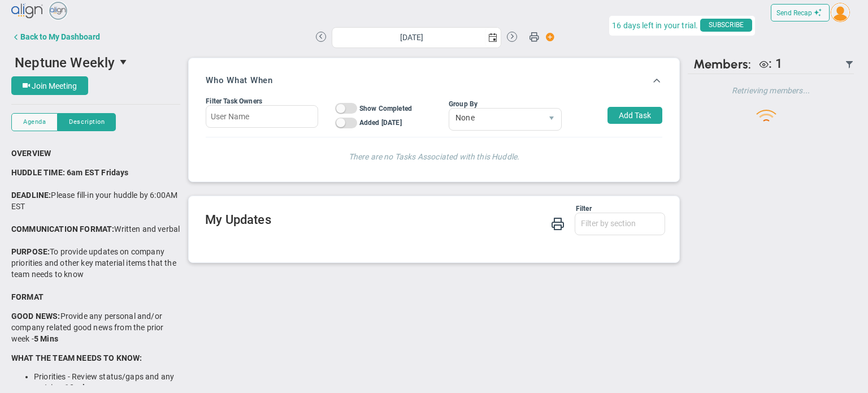 Image resolution: width=868 pixels, height=393 pixels. I want to click on span: Agenda, so click(34, 122).